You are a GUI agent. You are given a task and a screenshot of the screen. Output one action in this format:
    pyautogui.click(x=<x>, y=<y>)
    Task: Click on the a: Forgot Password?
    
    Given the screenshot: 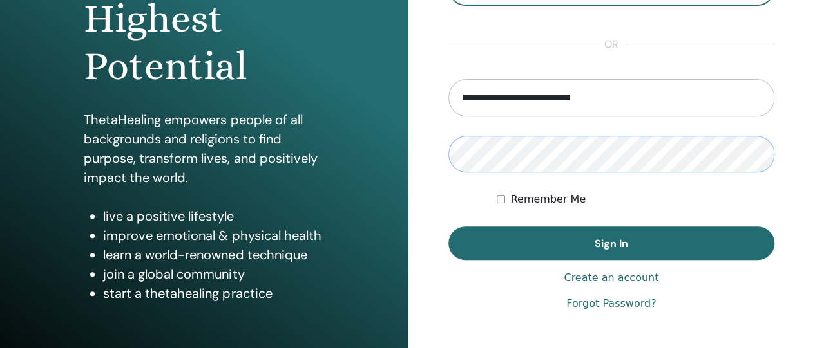 What is the action you would take?
    pyautogui.click(x=611, y=304)
    